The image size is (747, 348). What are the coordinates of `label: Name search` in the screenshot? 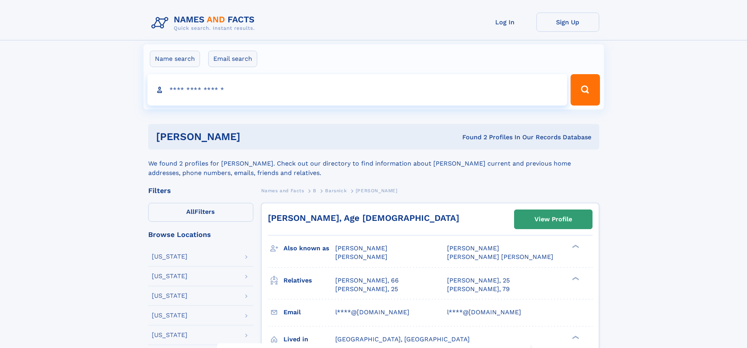 It's located at (175, 59).